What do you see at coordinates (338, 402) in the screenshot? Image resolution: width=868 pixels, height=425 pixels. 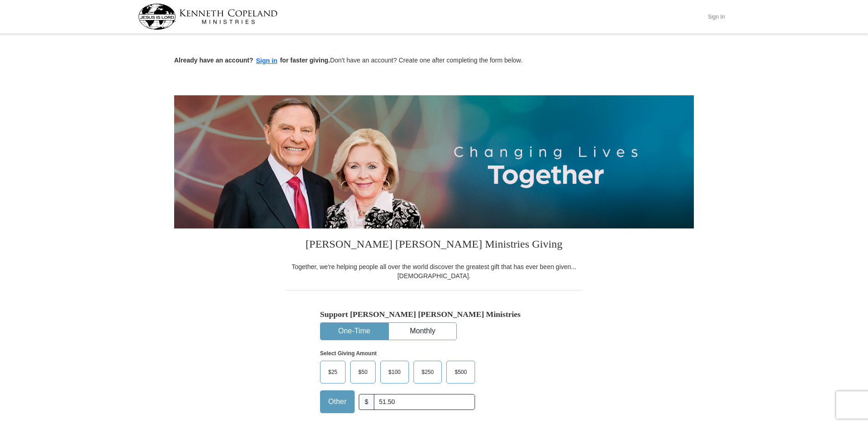 I see `span: Other` at bounding box center [338, 402].